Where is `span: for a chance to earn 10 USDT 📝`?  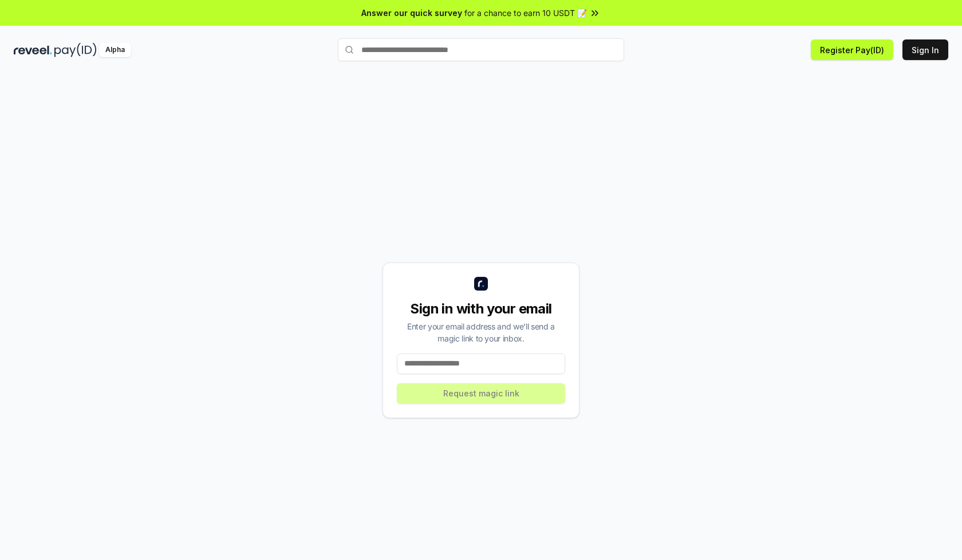 span: for a chance to earn 10 USDT 📝 is located at coordinates (525, 13).